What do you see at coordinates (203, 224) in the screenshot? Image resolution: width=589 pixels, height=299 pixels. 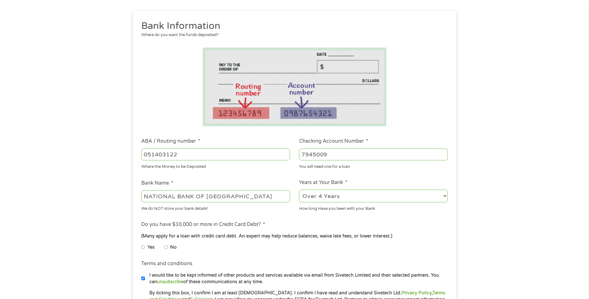 I see `label: Do you have $10,000 or more in Credit Card Debt?` at bounding box center [203, 224].